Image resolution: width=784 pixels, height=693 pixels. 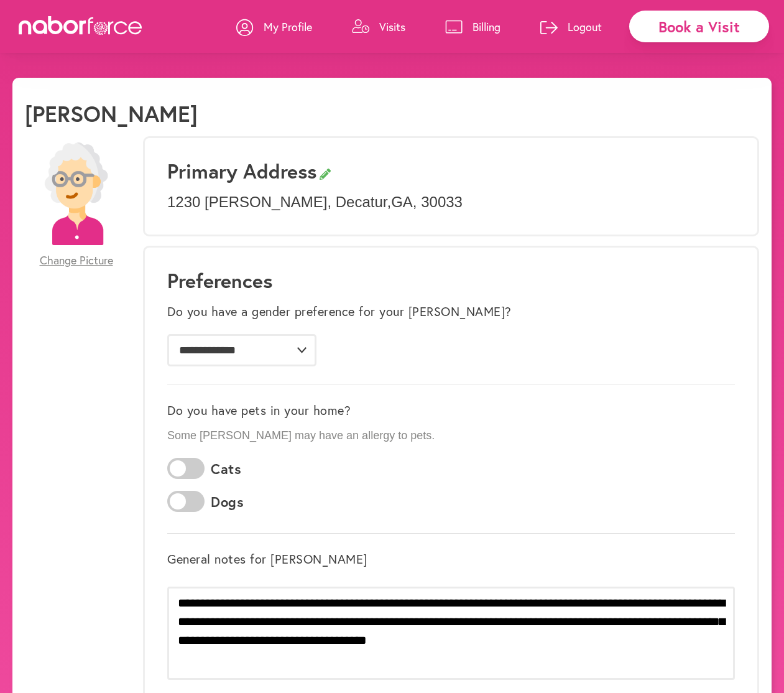 What do you see at coordinates (288, 27) in the screenshot?
I see `p: My Profile` at bounding box center [288, 27].